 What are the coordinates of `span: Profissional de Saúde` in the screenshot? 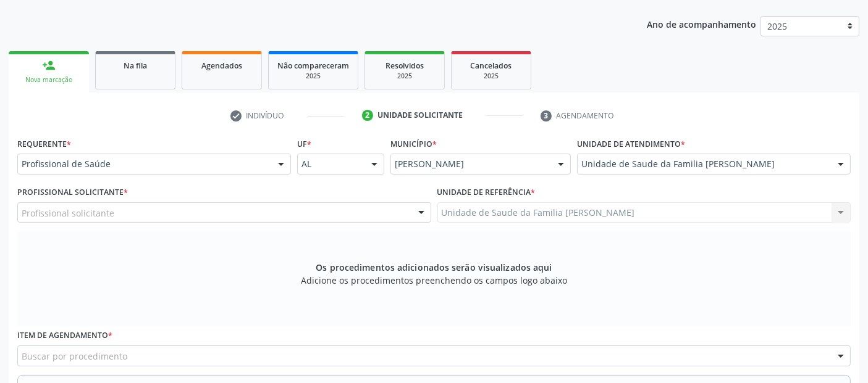 It's located at (143, 164).